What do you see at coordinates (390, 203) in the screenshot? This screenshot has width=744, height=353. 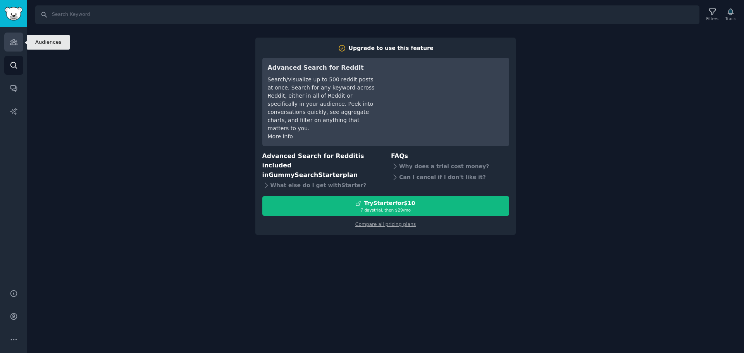 I see `div: Try Starter for $10` at bounding box center [390, 203].